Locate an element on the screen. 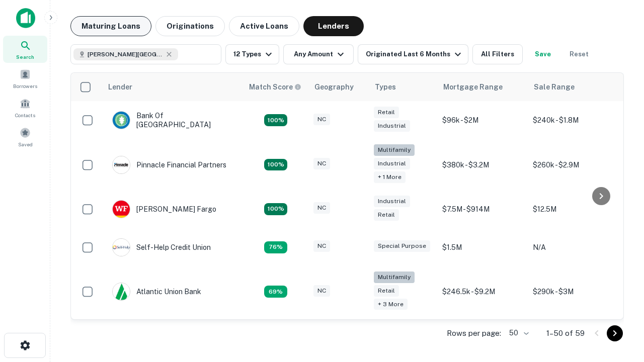 The image size is (644, 362). div: Contacts is located at coordinates (25, 108).